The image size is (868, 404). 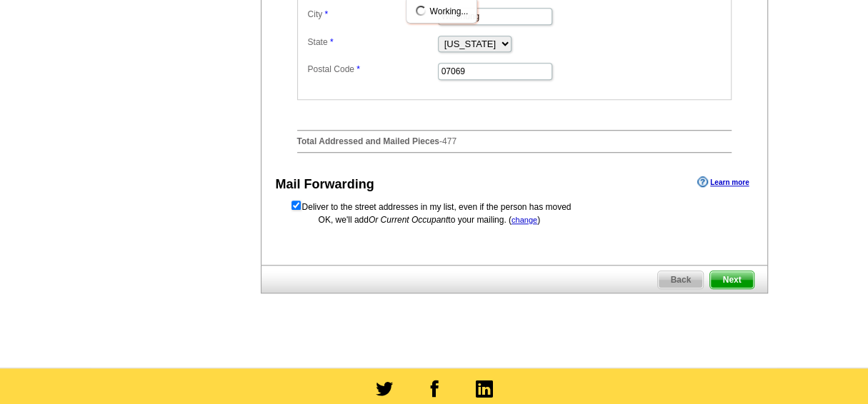 What do you see at coordinates (680, 280) in the screenshot?
I see `span: Back` at bounding box center [680, 280].